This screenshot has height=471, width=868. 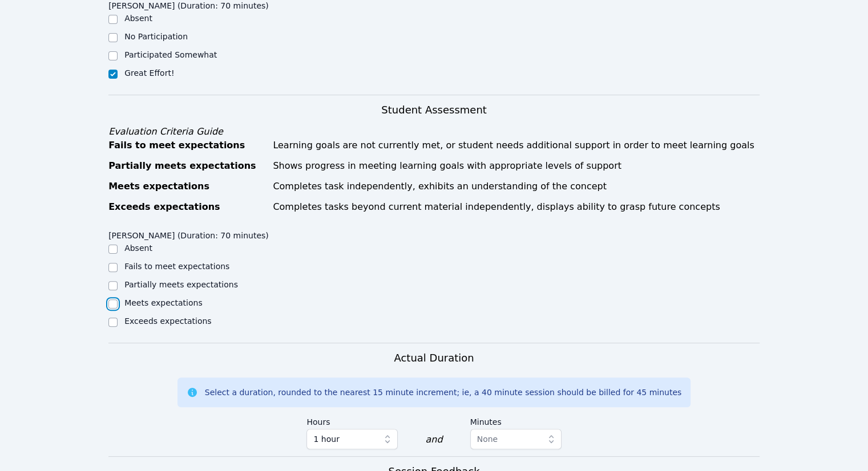 I want to click on button: None, so click(x=516, y=439).